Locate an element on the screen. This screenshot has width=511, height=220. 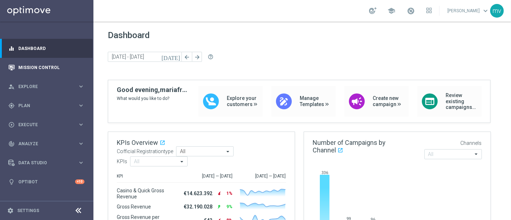
button: Data Studio keyboard_arrow_right is located at coordinates (46, 163).